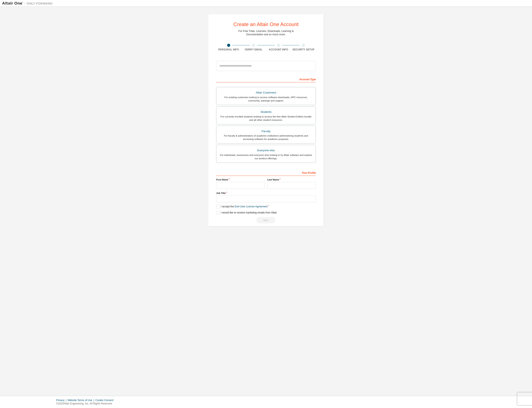 The width and height of the screenshot is (532, 408). Describe the element at coordinates (266, 99) in the screenshot. I see `div: For existing customers looking to access software downloads, HPC resources, community, trainings ...` at that location.